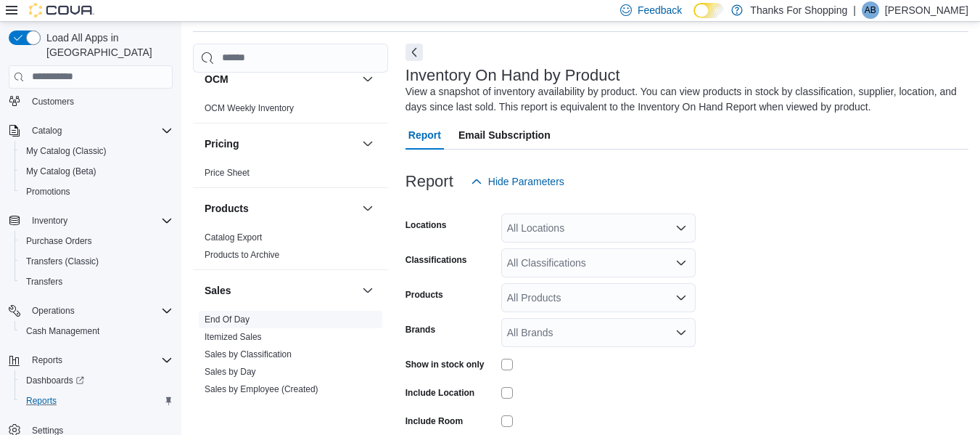 The image size is (980, 435). Describe the element at coordinates (368, 144) in the screenshot. I see `button: Pricing` at that location.